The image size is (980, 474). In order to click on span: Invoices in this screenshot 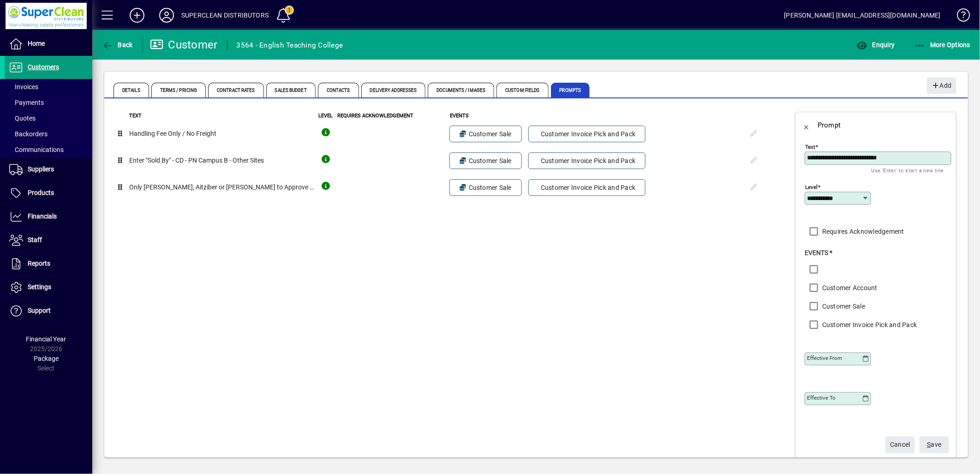, I will do `click(24, 87)`.